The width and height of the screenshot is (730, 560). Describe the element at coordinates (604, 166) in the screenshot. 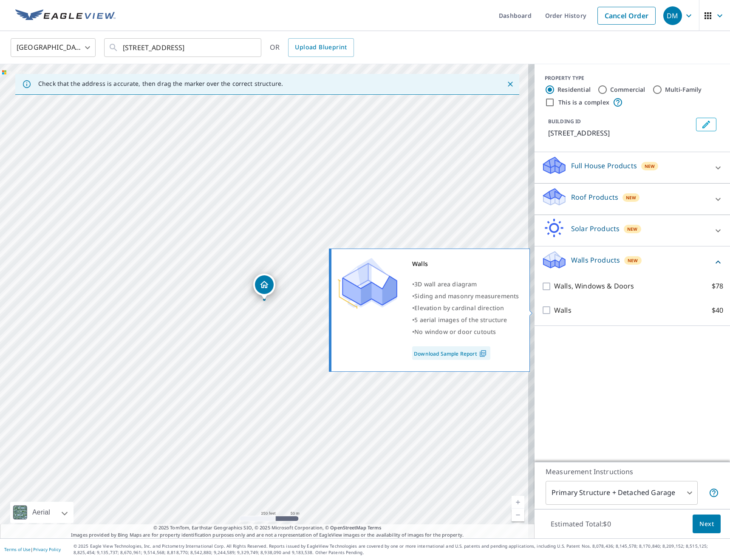

I see `p: Full House Products` at that location.